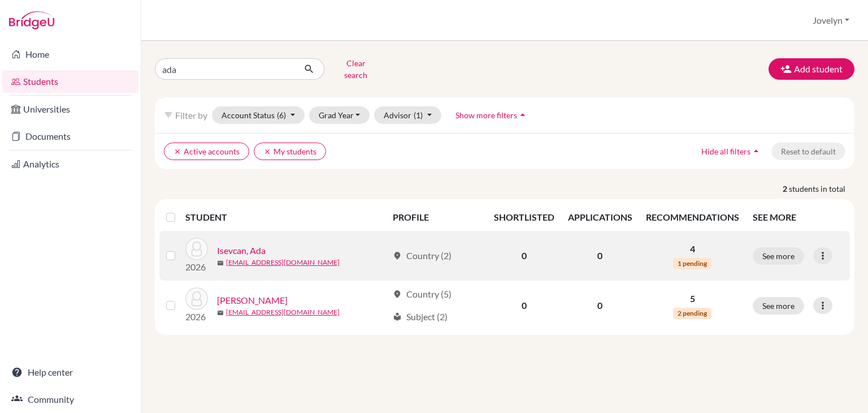  I want to click on span: (6), so click(281, 115).